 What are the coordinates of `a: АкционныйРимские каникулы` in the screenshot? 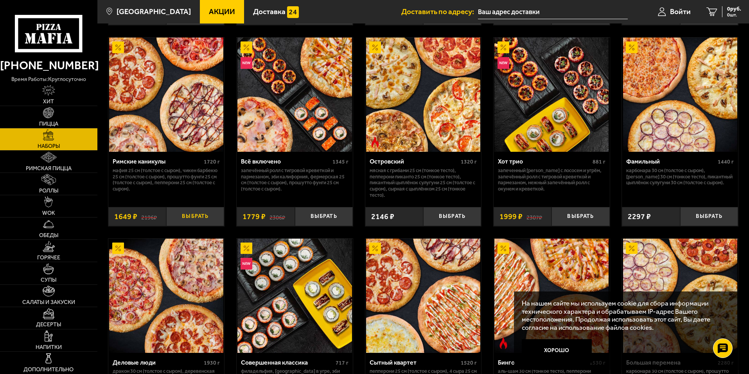 It's located at (166, 95).